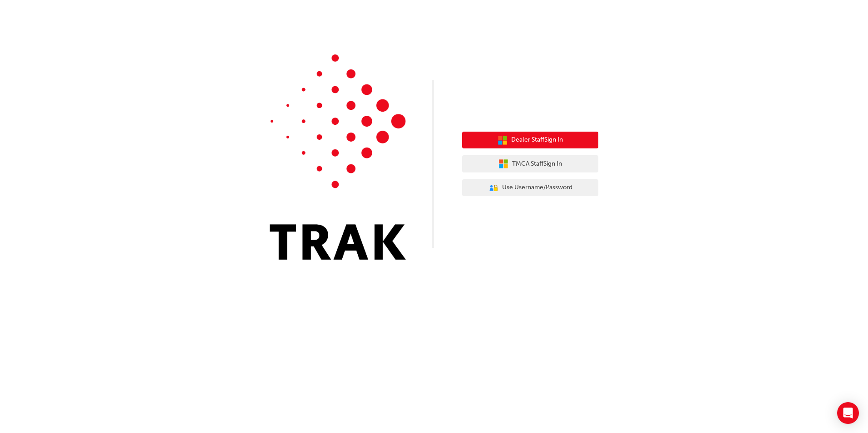 The width and height of the screenshot is (868, 433). What do you see at coordinates (530, 140) in the screenshot?
I see `button: Dealer StaffSign In` at bounding box center [530, 140].